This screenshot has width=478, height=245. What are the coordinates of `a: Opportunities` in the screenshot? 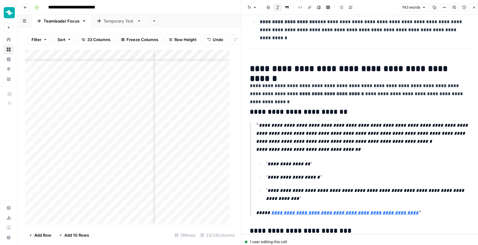 It's located at (9, 69).